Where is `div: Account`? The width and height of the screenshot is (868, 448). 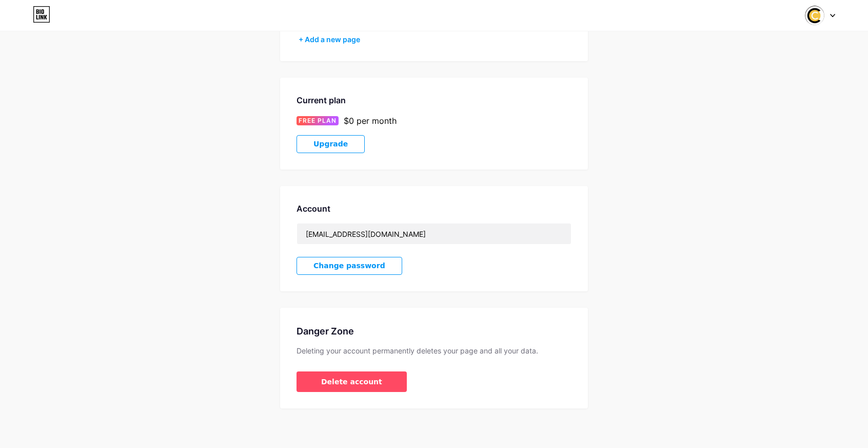 div: Account is located at coordinates (434, 209).